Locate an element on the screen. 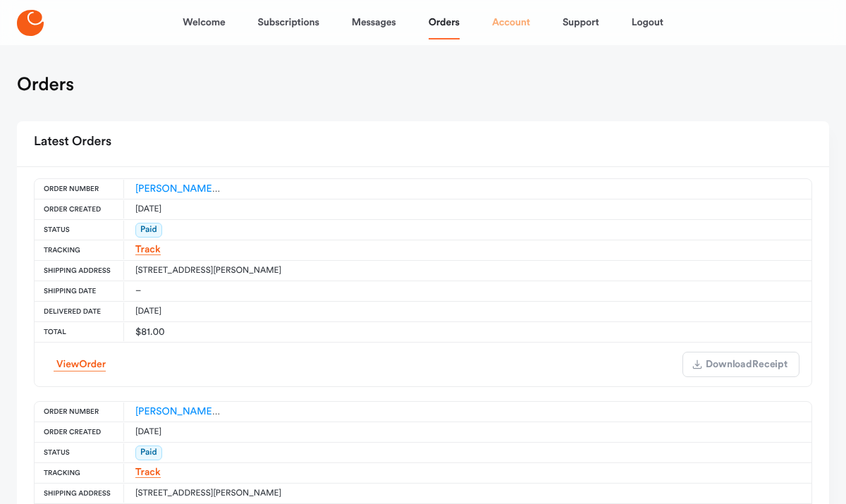  a: Logout is located at coordinates (647, 22).